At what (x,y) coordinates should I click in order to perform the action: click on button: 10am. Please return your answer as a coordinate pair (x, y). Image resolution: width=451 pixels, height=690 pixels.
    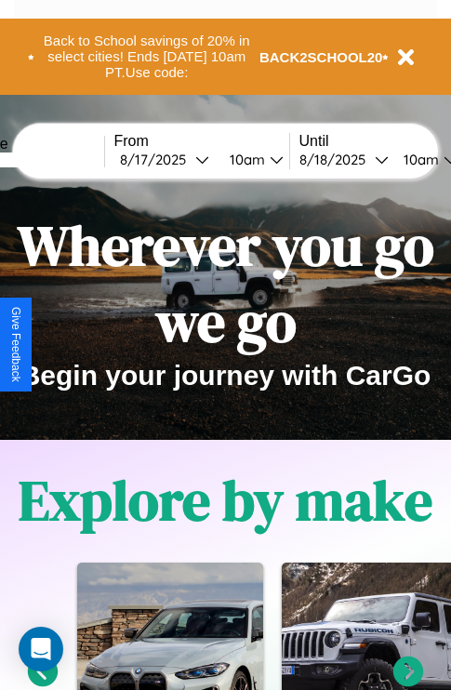
    Looking at the image, I should click on (252, 159).